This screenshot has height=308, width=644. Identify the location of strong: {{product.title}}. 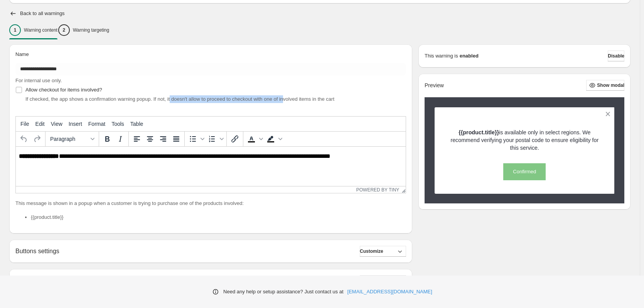
(479, 132).